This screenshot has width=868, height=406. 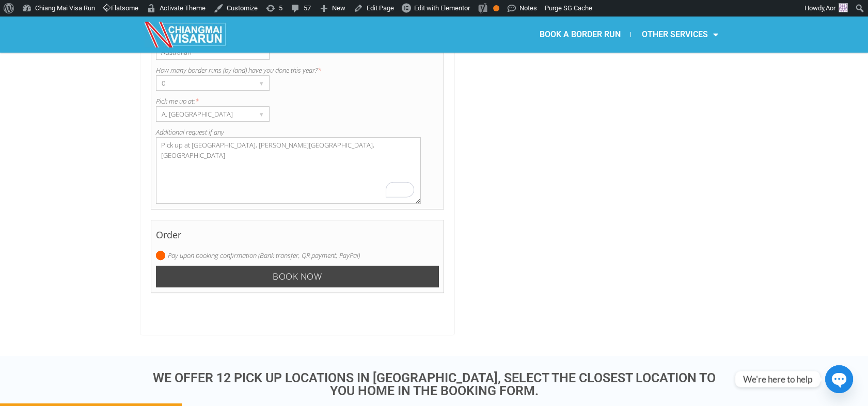 I want to click on span: Aor, so click(x=830, y=8).